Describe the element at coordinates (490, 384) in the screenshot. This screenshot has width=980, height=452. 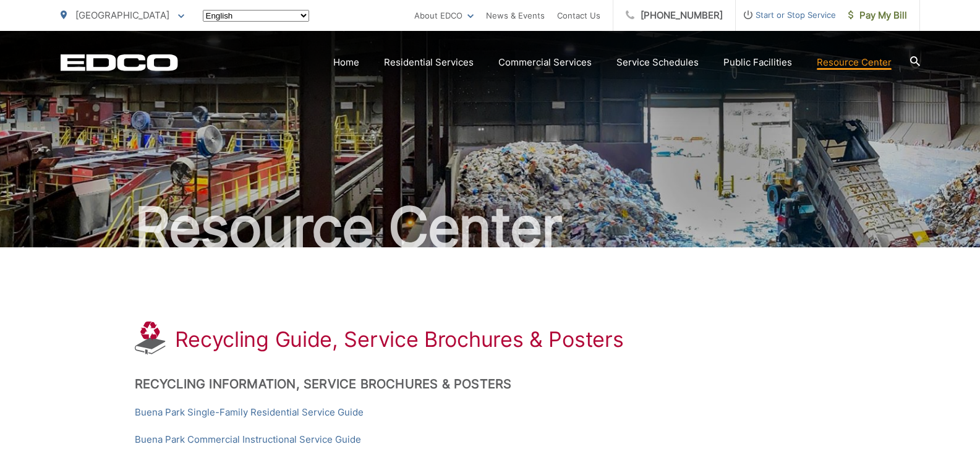
I see `h2: Recycling Information, Service Brochures & Posters` at that location.